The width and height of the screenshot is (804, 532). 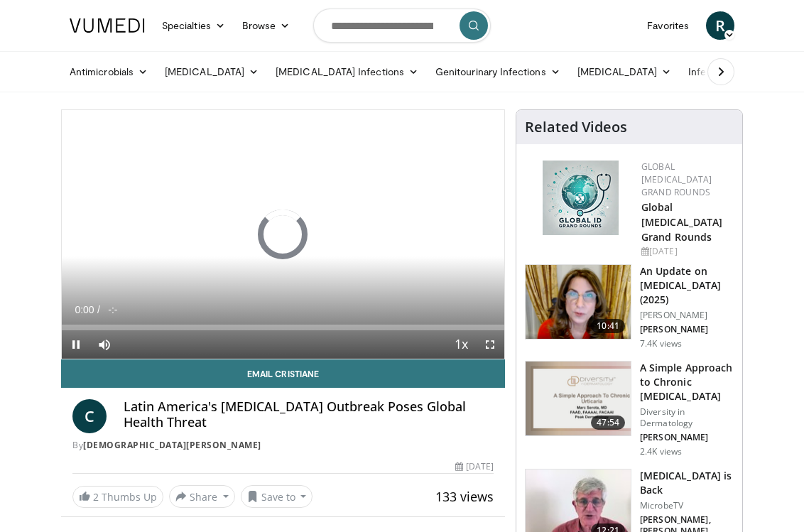 What do you see at coordinates (76, 345) in the screenshot?
I see `button: Pause` at bounding box center [76, 345].